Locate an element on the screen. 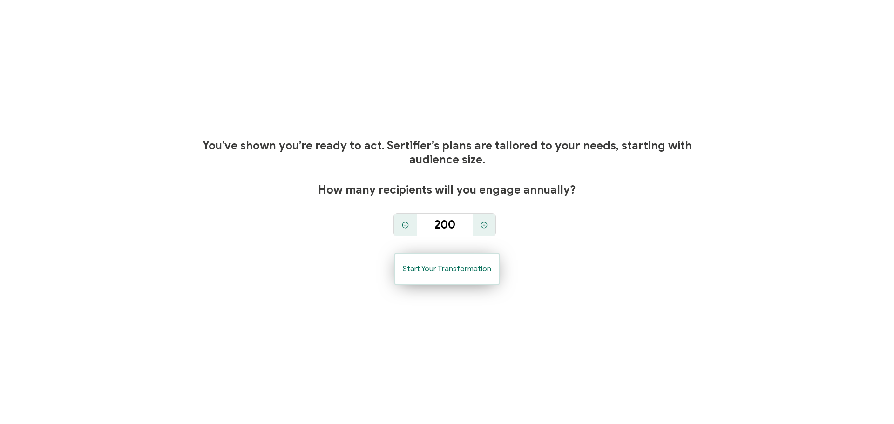 The image size is (894, 424). div: Chat Widget is located at coordinates (871, 402).